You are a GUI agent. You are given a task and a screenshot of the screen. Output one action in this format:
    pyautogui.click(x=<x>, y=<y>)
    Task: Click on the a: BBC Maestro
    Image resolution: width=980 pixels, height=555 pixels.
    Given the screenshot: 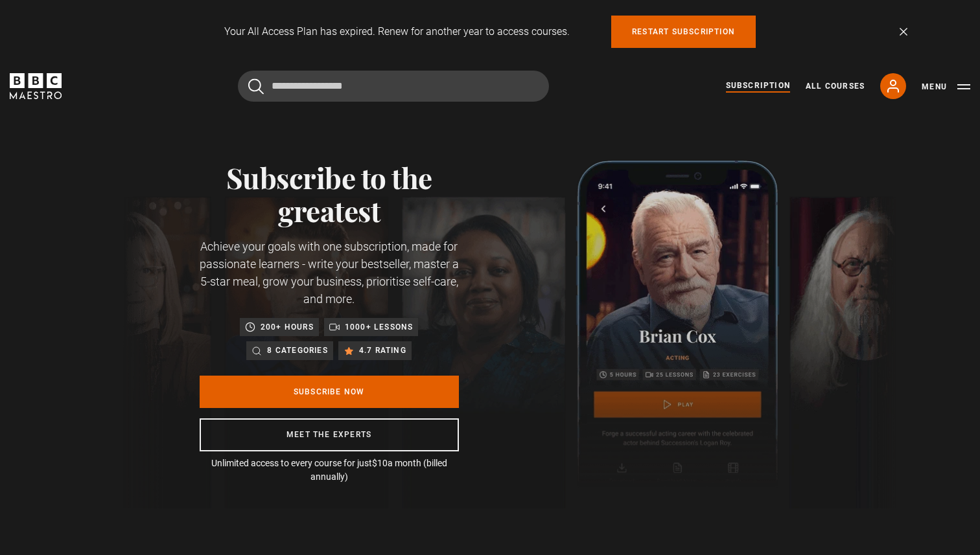 What is the action you would take?
    pyautogui.click(x=36, y=86)
    